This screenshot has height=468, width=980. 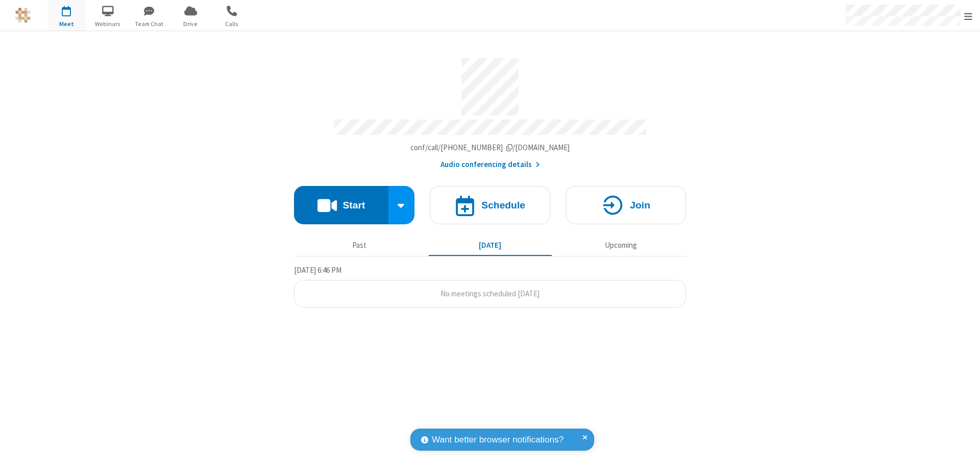 What do you see at coordinates (640, 205) in the screenshot?
I see `h4: Join` at bounding box center [640, 205].